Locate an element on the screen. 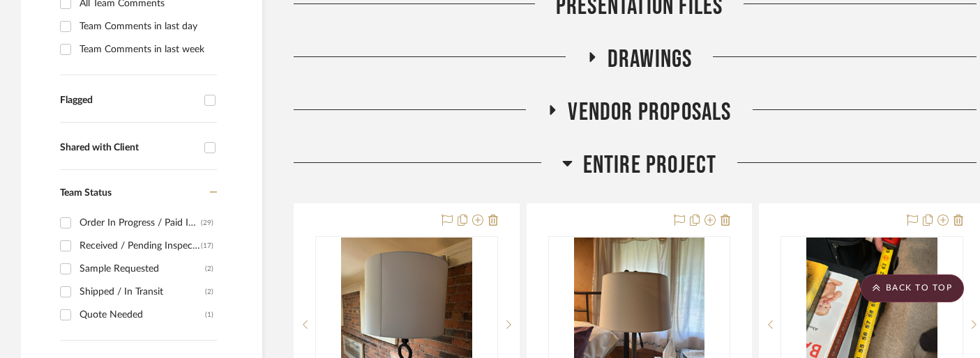  span: VENDOR PROPOSALS is located at coordinates (650, 112).